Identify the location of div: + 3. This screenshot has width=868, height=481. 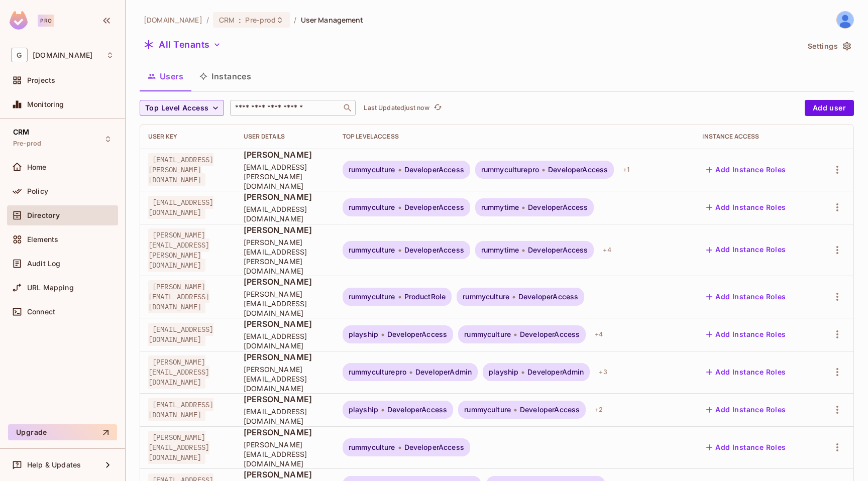
(603, 372).